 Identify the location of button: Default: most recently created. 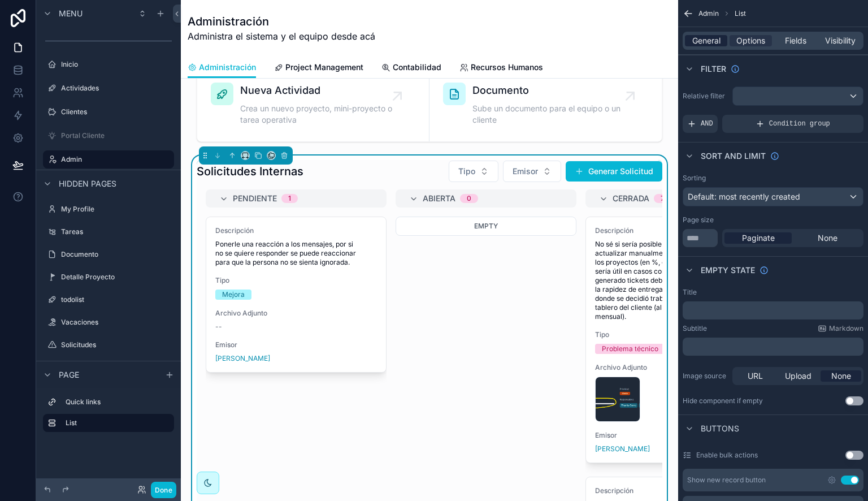
(773, 197).